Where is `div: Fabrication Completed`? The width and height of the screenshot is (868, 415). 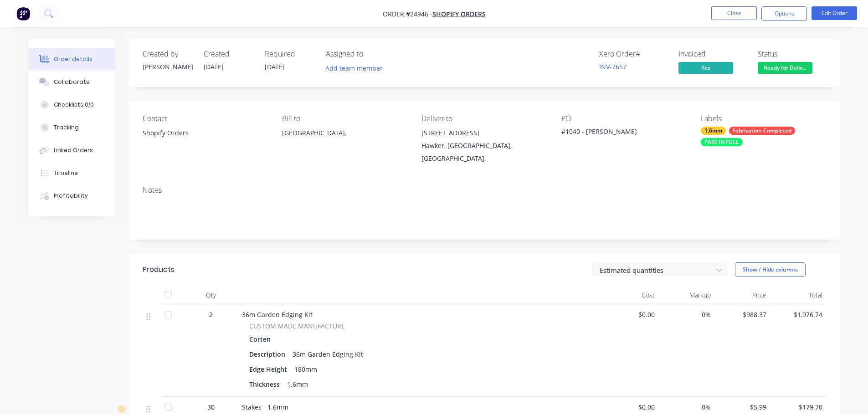
div: Fabrication Completed is located at coordinates (762, 131).